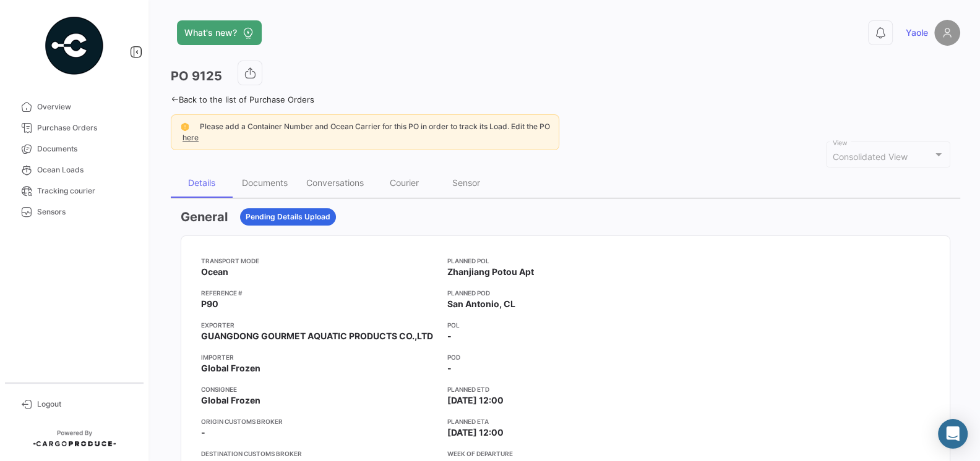 The width and height of the screenshot is (980, 461). What do you see at coordinates (74, 191) in the screenshot?
I see `a: Tracking courier` at bounding box center [74, 191].